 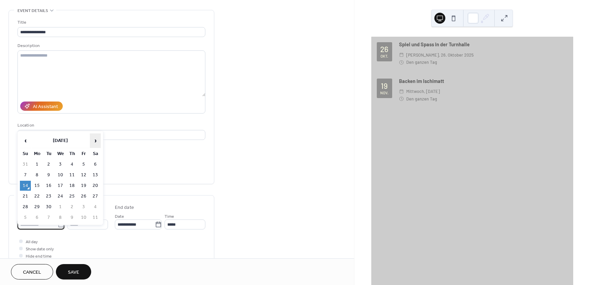 I want to click on td: 24, so click(x=60, y=196).